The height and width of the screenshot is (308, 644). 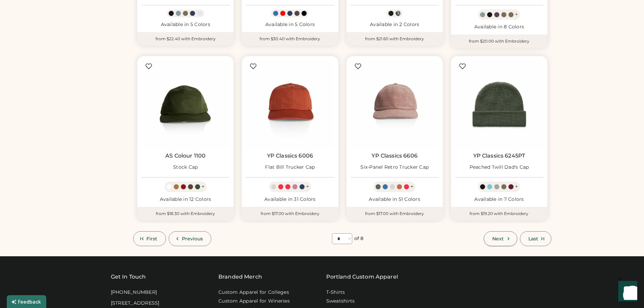 What do you see at coordinates (254, 301) in the screenshot?
I see `a: Custom Apparel for Wineries` at bounding box center [254, 301].